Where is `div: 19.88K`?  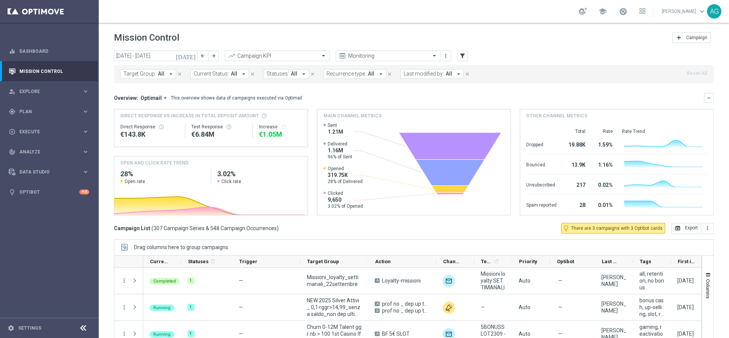
div: 19.88K is located at coordinates (575, 144).